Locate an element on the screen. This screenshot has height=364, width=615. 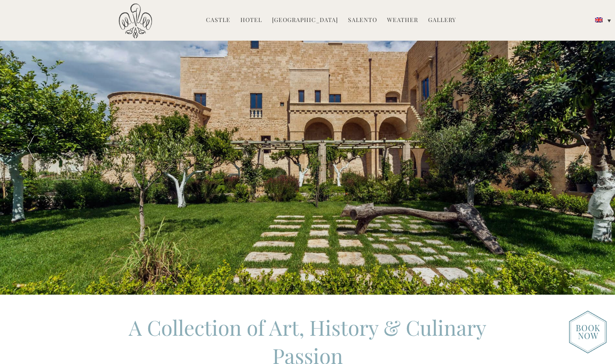
img: new-booknow.png is located at coordinates (588, 332).